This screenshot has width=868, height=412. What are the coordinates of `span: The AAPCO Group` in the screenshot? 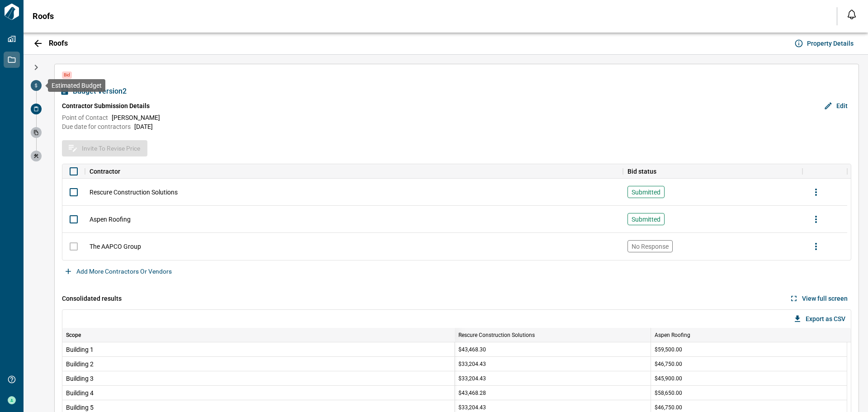 It's located at (116, 247).